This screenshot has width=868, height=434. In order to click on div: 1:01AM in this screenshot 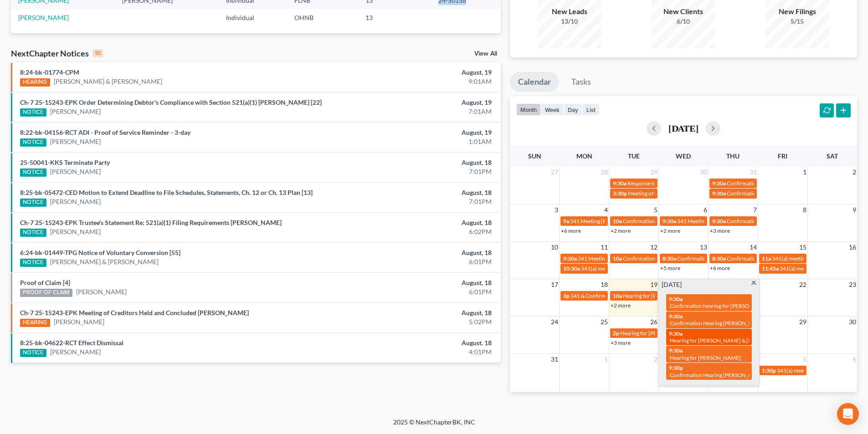, I will do `click(416, 141)`.